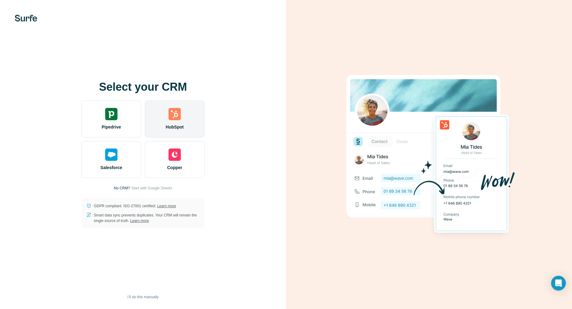 The height and width of the screenshot is (309, 572). I want to click on img: hubspot's logo, so click(175, 114).